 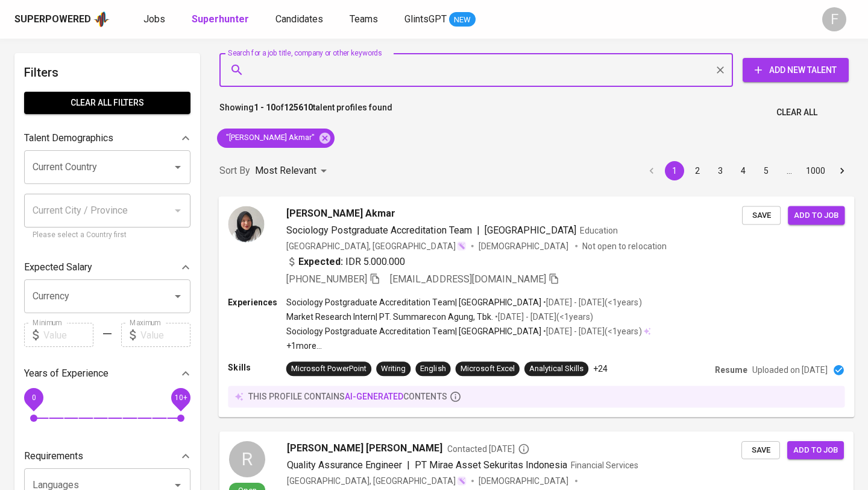 I want to click on b: 1 - 10, so click(x=265, y=108).